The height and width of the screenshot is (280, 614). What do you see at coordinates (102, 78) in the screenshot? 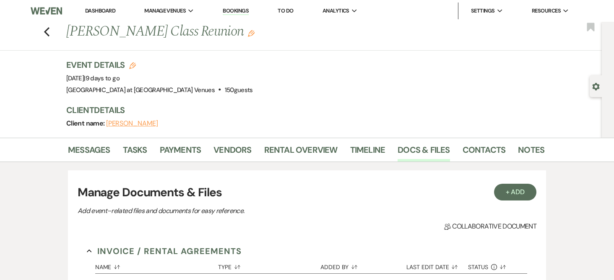
I see `span: 9 days to go` at bounding box center [102, 78].